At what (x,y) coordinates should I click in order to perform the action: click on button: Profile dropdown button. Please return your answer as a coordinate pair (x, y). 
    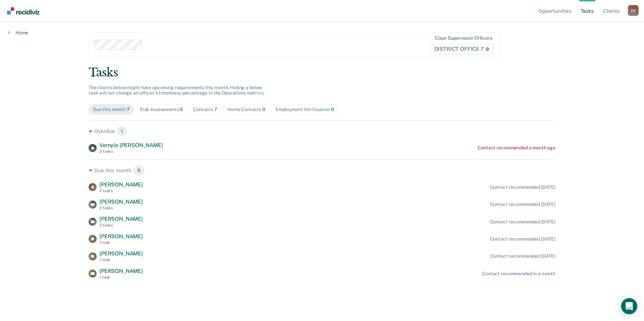
    Looking at the image, I should click on (633, 11).